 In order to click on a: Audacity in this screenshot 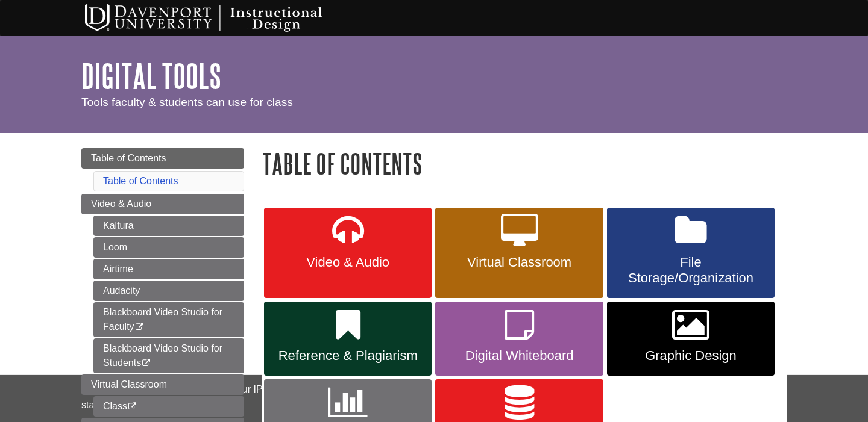, I will do `click(169, 291)`.